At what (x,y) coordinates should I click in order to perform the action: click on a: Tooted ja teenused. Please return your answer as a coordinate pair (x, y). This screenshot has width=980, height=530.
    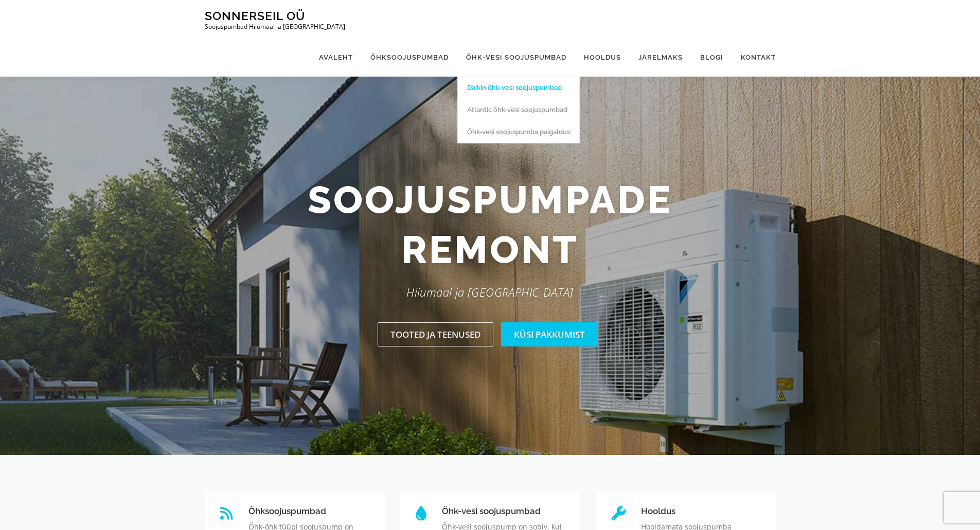
    Looking at the image, I should click on (435, 334).